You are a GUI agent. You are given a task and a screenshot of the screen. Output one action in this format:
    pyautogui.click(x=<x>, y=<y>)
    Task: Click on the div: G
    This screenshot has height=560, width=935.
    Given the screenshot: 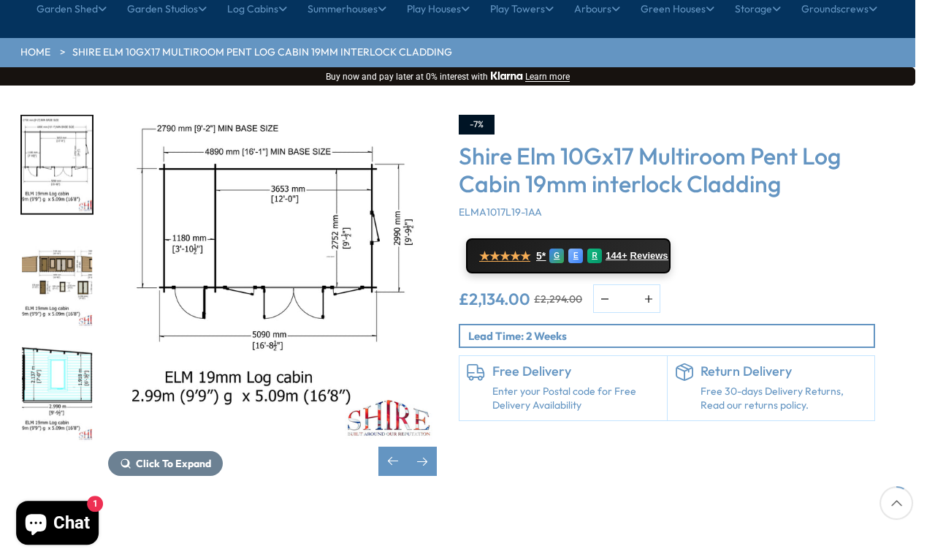 What is the action you would take?
    pyautogui.click(x=557, y=255)
    